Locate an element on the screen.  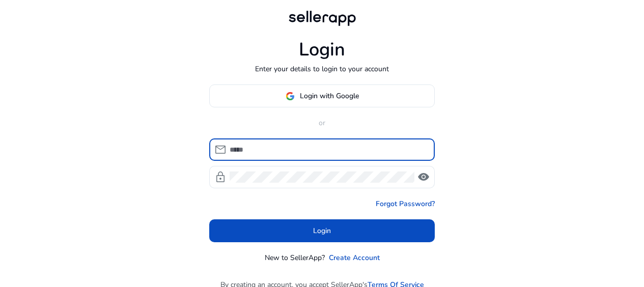
span: Login with Google is located at coordinates (329, 95).